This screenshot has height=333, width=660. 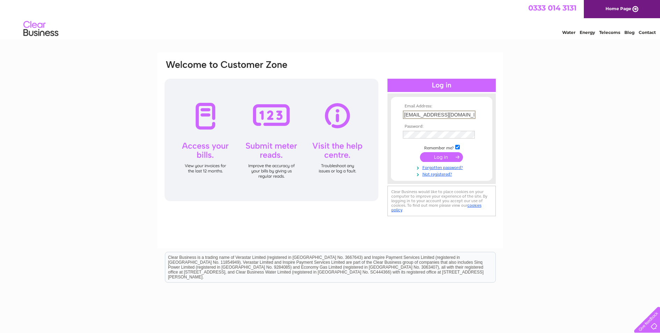 I want to click on td: Remember me?, so click(x=442, y=147).